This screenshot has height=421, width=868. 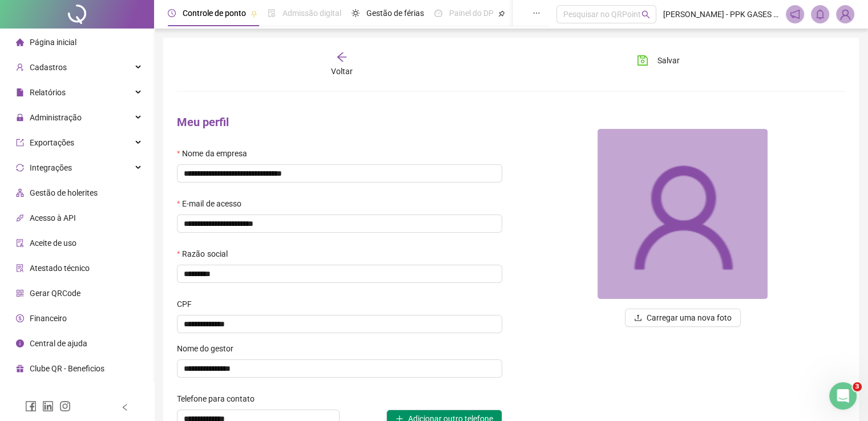 I want to click on span: upload, so click(x=638, y=317).